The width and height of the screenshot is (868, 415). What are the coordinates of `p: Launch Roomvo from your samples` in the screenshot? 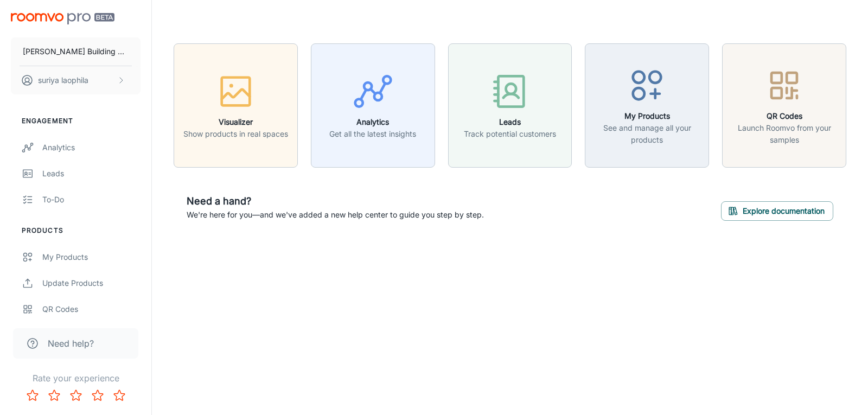 It's located at (784, 134).